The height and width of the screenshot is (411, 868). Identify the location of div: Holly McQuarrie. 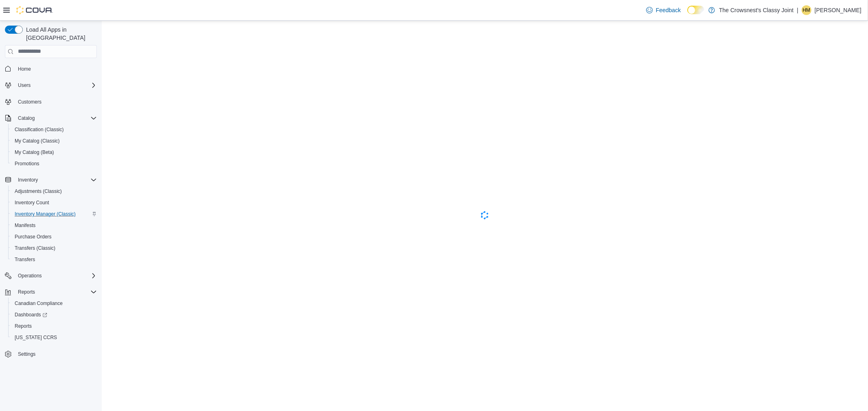
(806, 10).